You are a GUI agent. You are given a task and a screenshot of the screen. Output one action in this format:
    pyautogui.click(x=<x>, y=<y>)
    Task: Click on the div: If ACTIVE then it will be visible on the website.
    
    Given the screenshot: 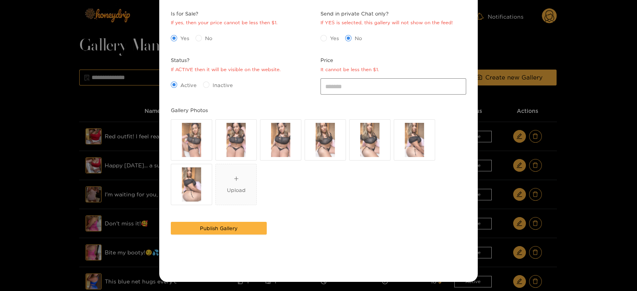 What is the action you would take?
    pyautogui.click(x=226, y=70)
    